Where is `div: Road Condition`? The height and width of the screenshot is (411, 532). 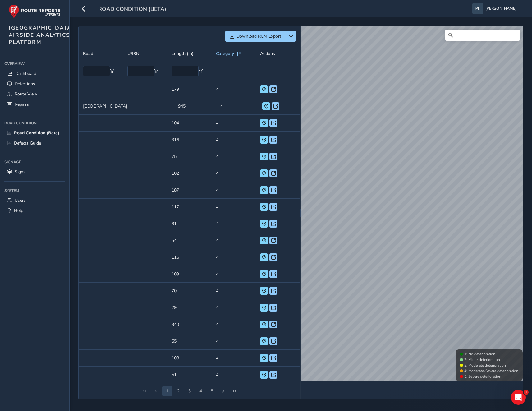
div: Road Condition is located at coordinates (34, 123).